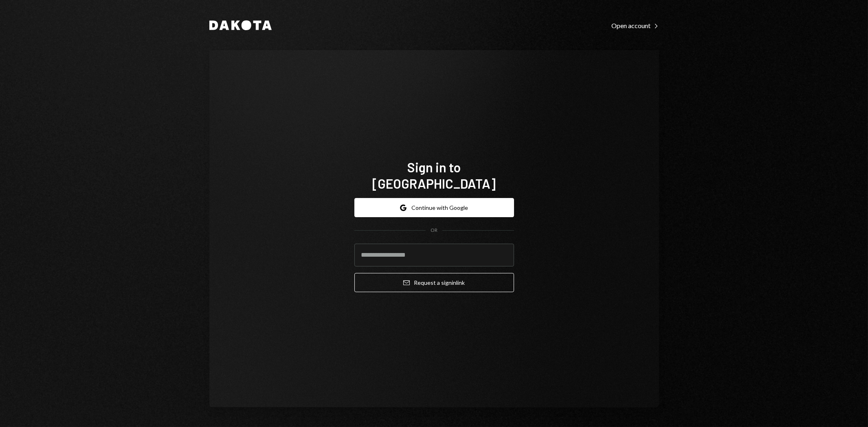 The height and width of the screenshot is (427, 868). I want to click on div: OR, so click(434, 231).